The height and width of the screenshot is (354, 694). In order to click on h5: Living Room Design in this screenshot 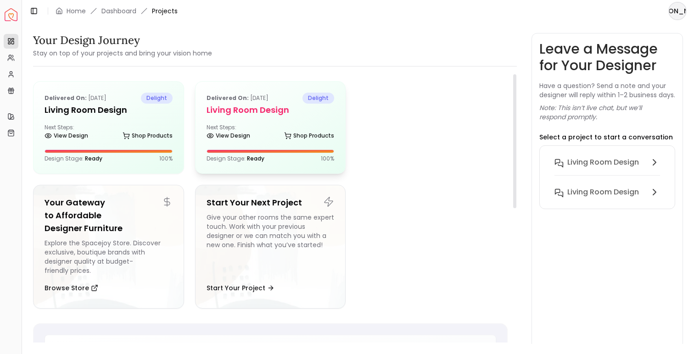, I will do `click(270, 110)`.